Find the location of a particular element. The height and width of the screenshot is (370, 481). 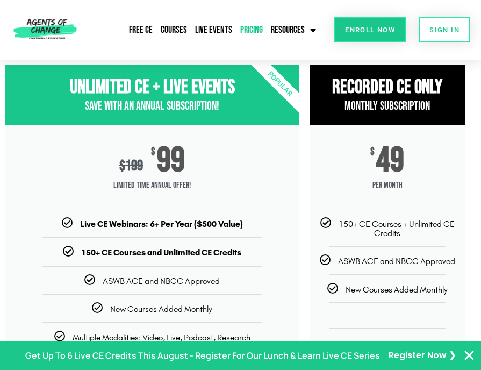

a: Courses is located at coordinates (174, 30).